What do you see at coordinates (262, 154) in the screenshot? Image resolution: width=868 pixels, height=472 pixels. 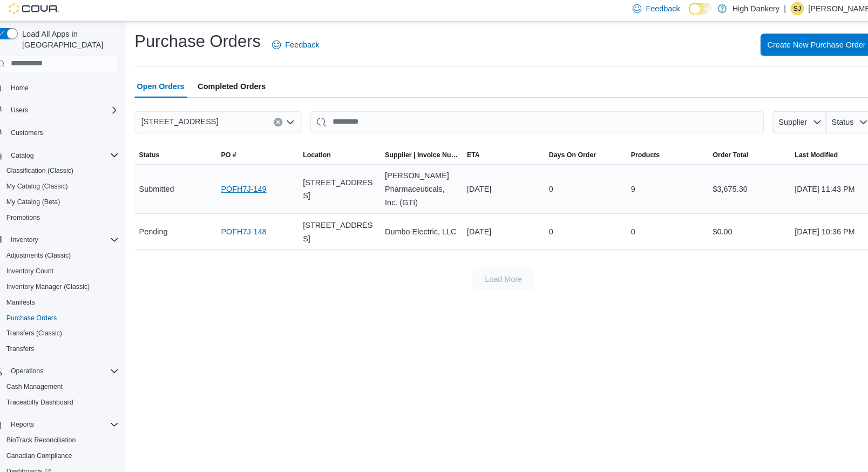 I see `button: PO #` at bounding box center [262, 154].